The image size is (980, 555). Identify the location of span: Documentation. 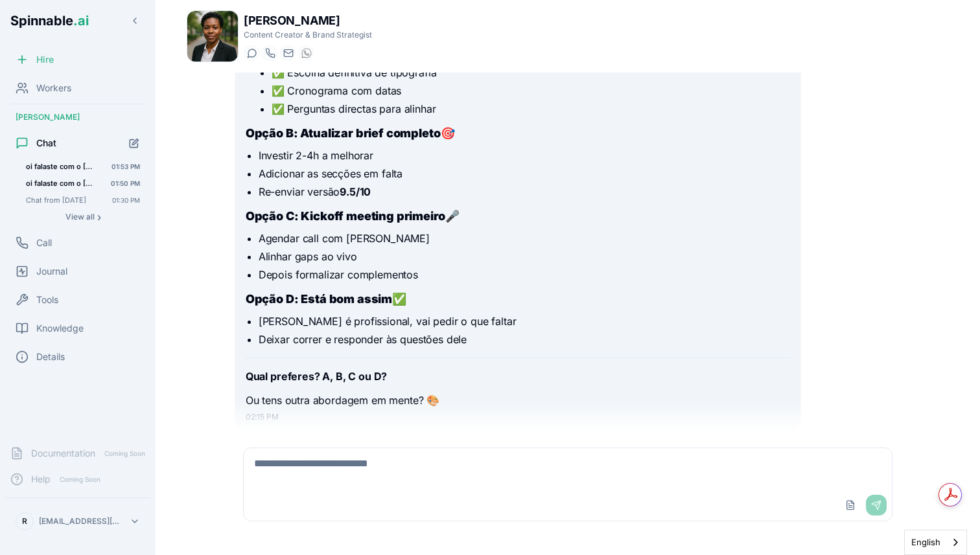
(63, 454).